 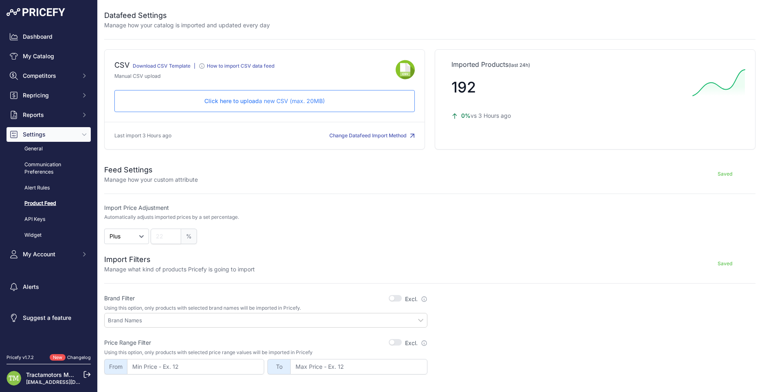 What do you see at coordinates (20, 357) in the screenshot?
I see `div: Pricefy v1.7.2` at bounding box center [20, 357].